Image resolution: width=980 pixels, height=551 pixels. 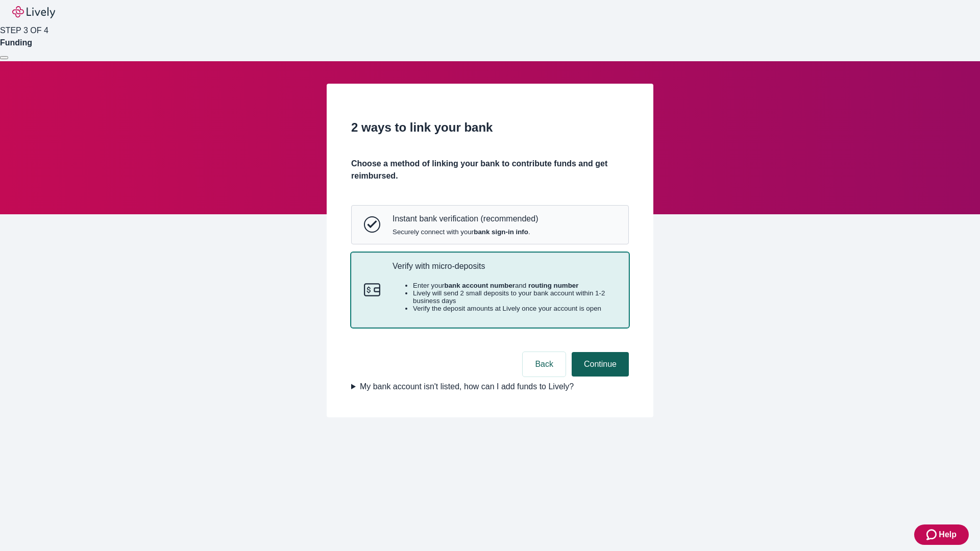 What do you see at coordinates (490, 170) in the screenshot?
I see `h4: Choose a method of linking your bank to contribute funds and get reimbursed.` at bounding box center [490, 170].